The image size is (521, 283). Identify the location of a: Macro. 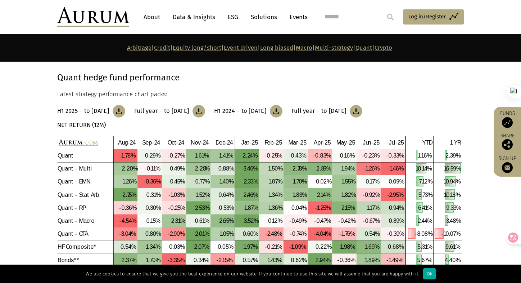
(304, 48).